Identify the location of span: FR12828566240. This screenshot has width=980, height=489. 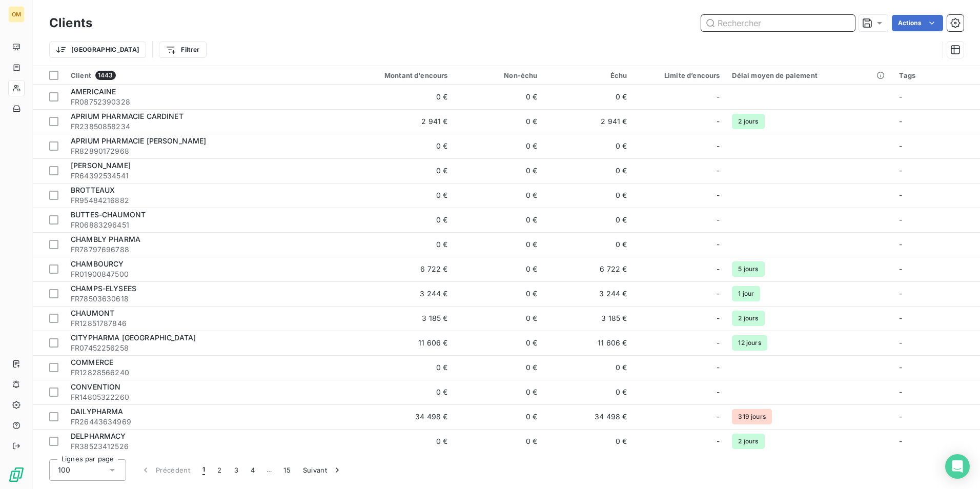
(199, 372).